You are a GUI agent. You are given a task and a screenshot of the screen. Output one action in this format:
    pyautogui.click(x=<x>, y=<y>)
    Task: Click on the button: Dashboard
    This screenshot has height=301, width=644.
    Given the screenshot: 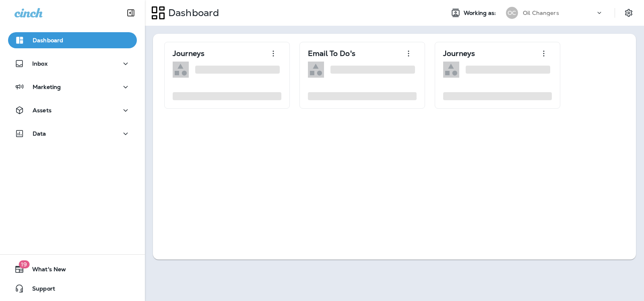 What is the action you would take?
    pyautogui.click(x=73, y=40)
    